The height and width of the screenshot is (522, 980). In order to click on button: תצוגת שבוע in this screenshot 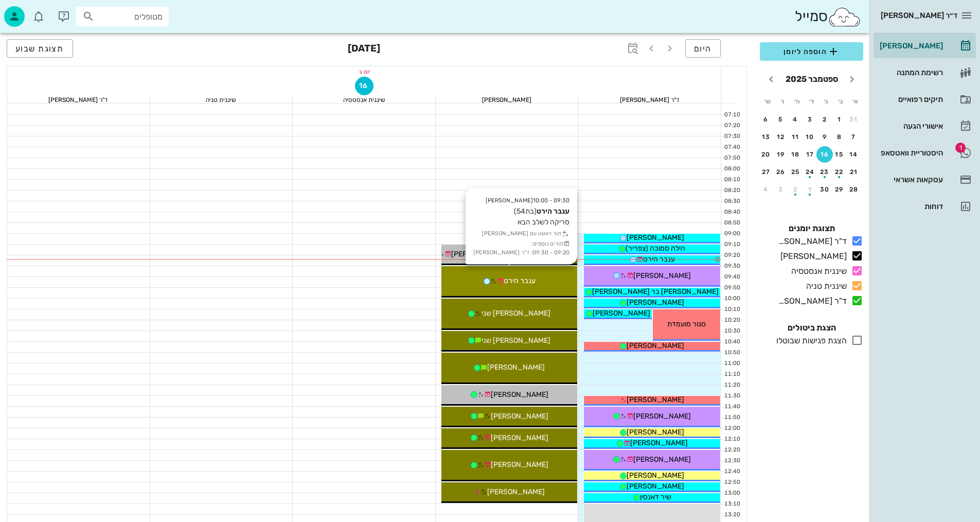, I will do `click(40, 48)`.